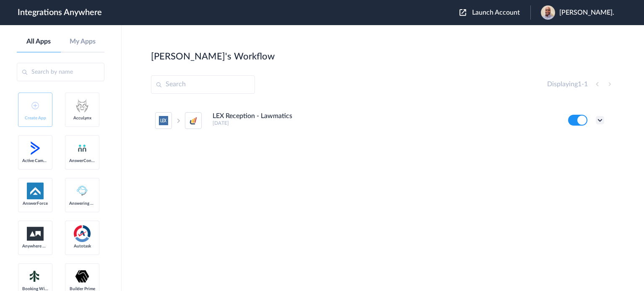  What do you see at coordinates (82, 161) in the screenshot?
I see `span: AnswerConnect` at bounding box center [82, 161].